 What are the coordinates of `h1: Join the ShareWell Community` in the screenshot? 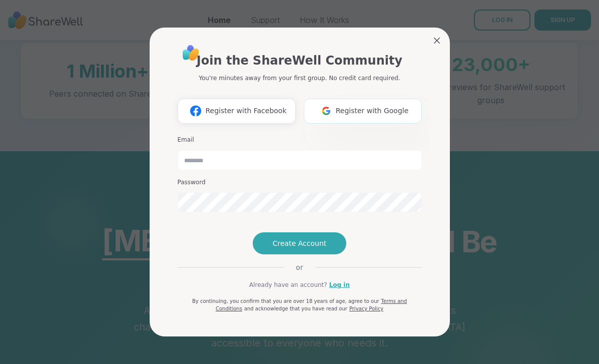 It's located at (299, 60).